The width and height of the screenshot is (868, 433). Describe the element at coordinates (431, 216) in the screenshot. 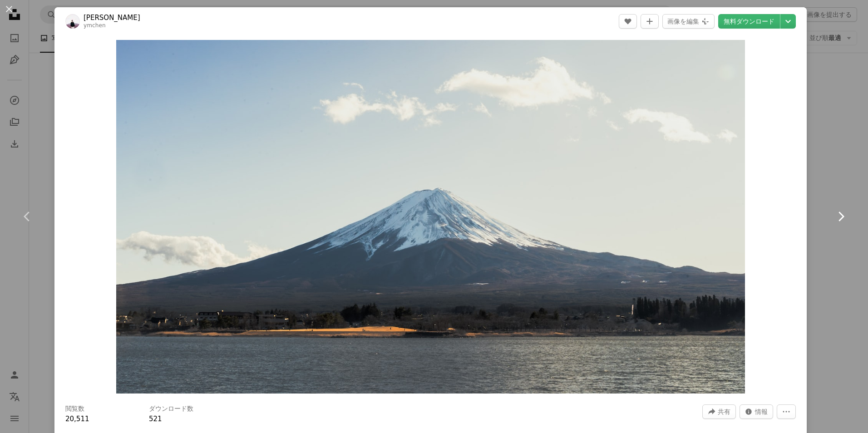

I see `img: 湖を前にした山の景色` at that location.